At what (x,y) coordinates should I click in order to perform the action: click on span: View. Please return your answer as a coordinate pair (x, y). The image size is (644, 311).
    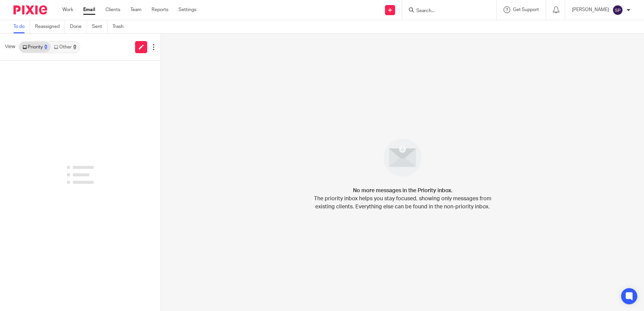
    Looking at the image, I should click on (10, 47).